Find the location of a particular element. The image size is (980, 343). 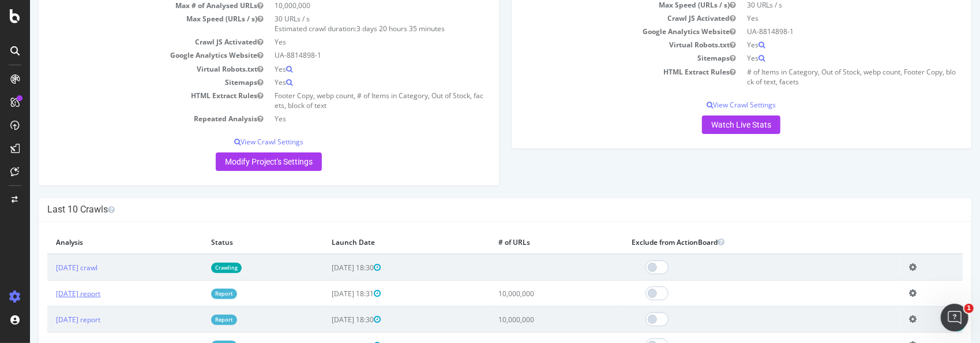

th: Status is located at coordinates (233, 242).